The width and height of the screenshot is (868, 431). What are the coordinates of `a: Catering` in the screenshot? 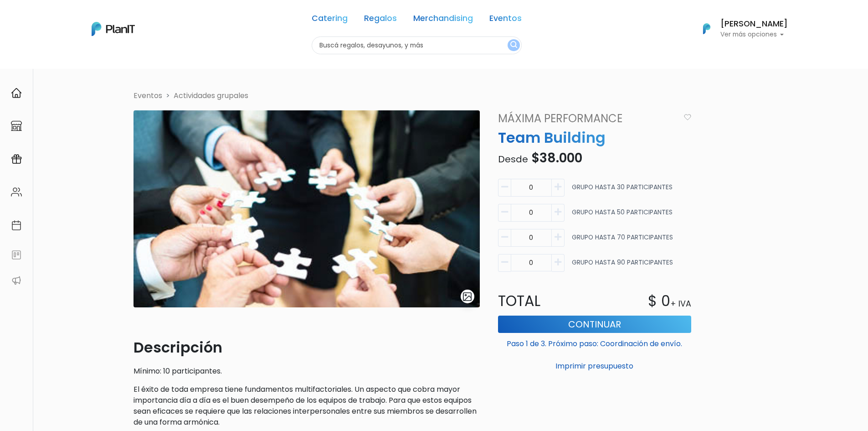 It's located at (329, 20).